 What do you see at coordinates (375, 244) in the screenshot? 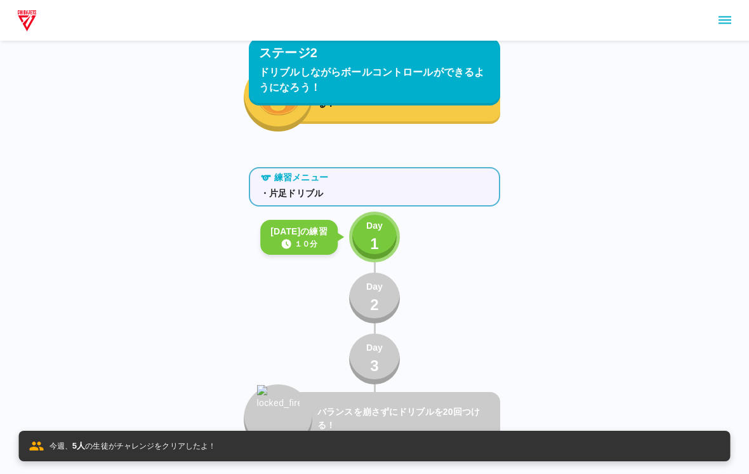
I see `p: 1` at bounding box center [375, 244].